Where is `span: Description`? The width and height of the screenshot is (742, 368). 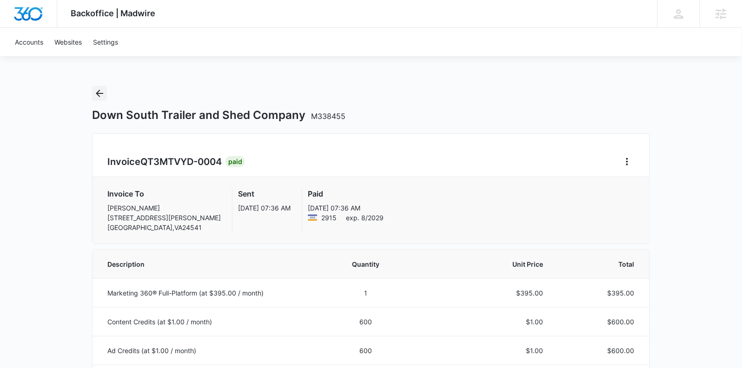 span: Description is located at coordinates (211, 264).